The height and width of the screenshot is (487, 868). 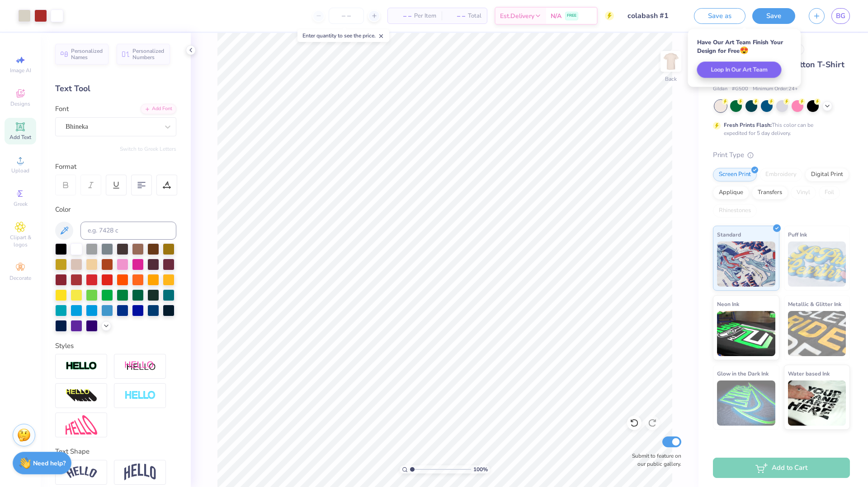 I want to click on img: Standard, so click(x=746, y=264).